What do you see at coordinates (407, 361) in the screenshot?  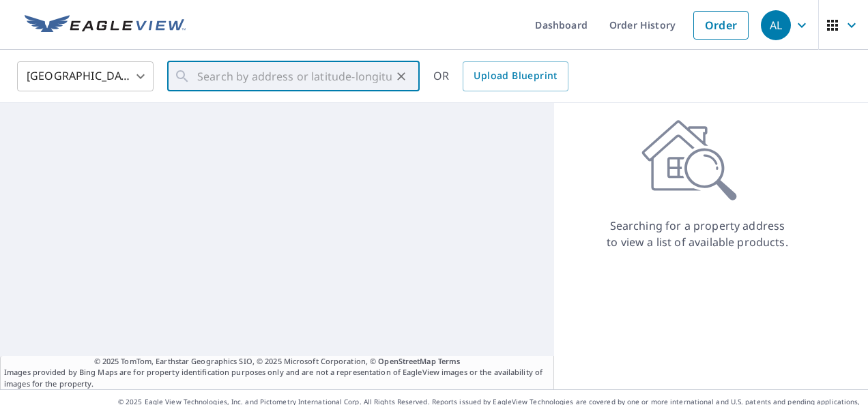 I see `a: OpenStreetMap` at bounding box center [407, 361].